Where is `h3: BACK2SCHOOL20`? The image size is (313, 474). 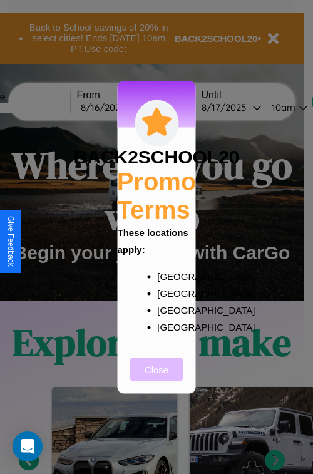
h3: BACK2SCHOOL20 is located at coordinates (156, 156).